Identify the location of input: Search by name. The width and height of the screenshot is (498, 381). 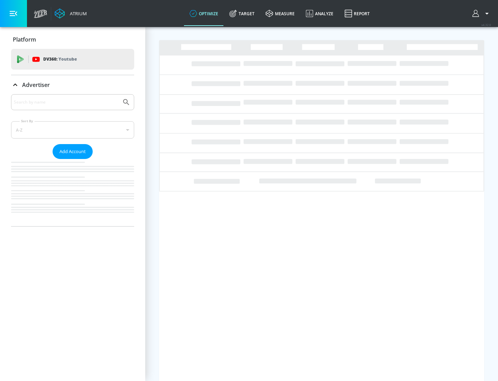
(66, 102).